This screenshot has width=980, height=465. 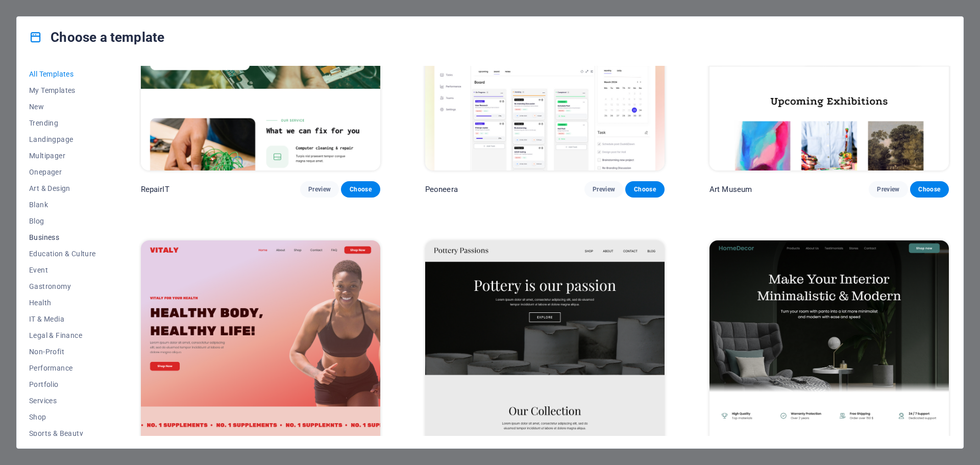 What do you see at coordinates (62, 401) in the screenshot?
I see `button: Services` at bounding box center [62, 401].